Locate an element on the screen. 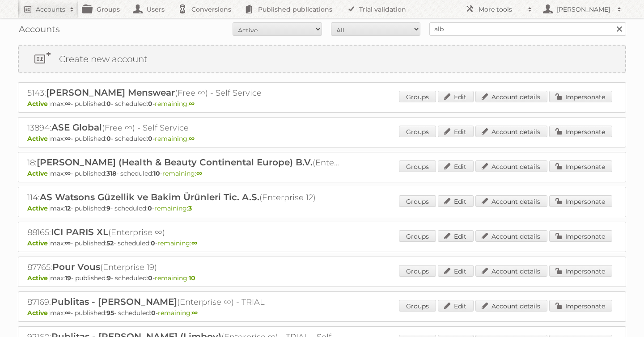 The width and height of the screenshot is (644, 337). h2: 18: (Enterprise ∞) is located at coordinates (184, 163).